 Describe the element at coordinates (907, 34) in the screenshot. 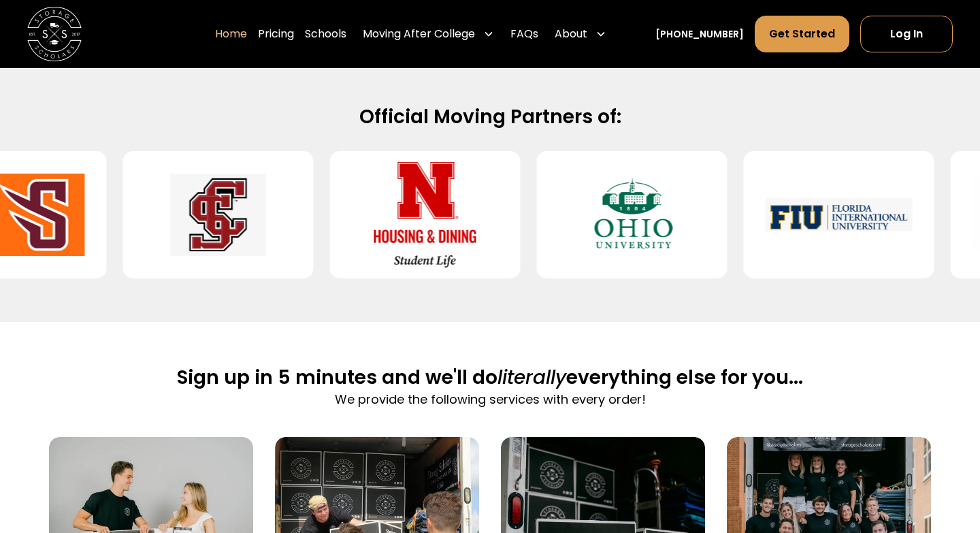

I see `a: Log In` at that location.